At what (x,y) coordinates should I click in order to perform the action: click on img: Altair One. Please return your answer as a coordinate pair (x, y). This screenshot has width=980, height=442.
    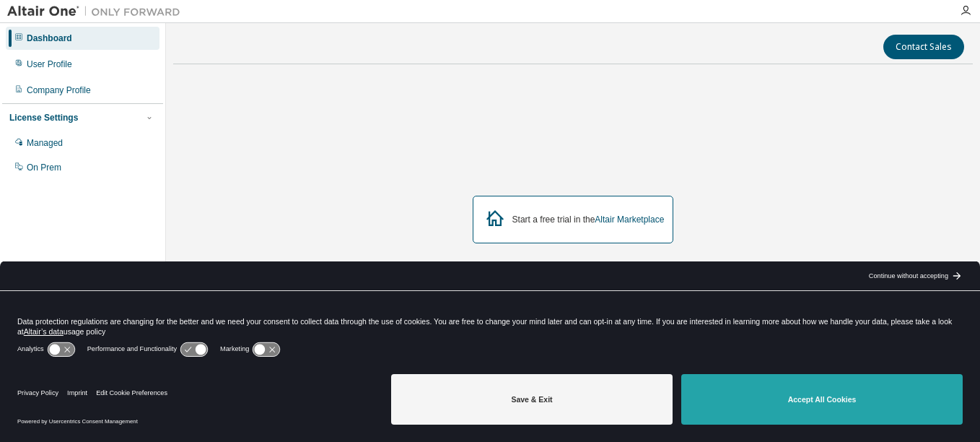
    Looking at the image, I should click on (98, 11).